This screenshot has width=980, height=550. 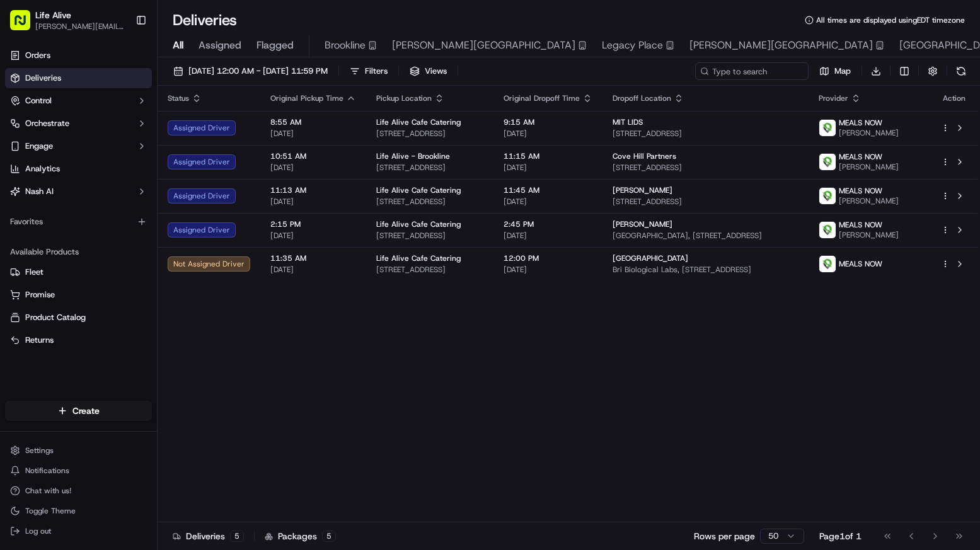 What do you see at coordinates (39, 341) in the screenshot?
I see `span: Returns` at bounding box center [39, 341].